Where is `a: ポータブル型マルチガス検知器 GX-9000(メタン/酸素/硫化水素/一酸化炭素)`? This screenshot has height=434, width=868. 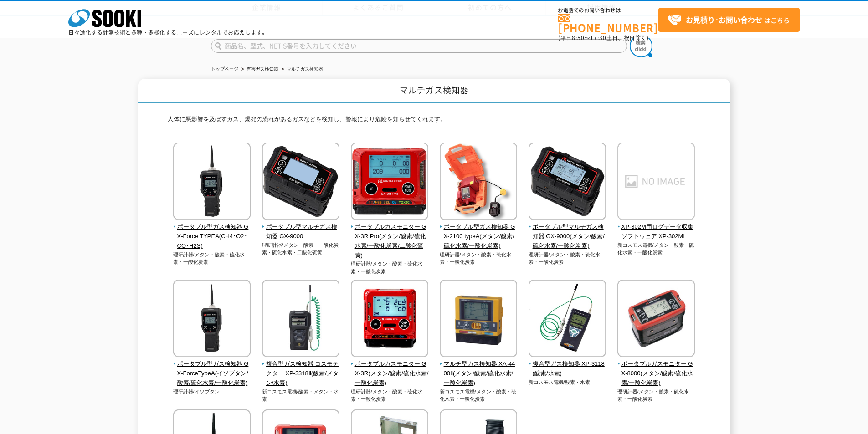
a: ポータブル型マルチガス検知器 GX-9000(メタン/酸素/硫化水素/一酸化炭素) is located at coordinates (567, 231).